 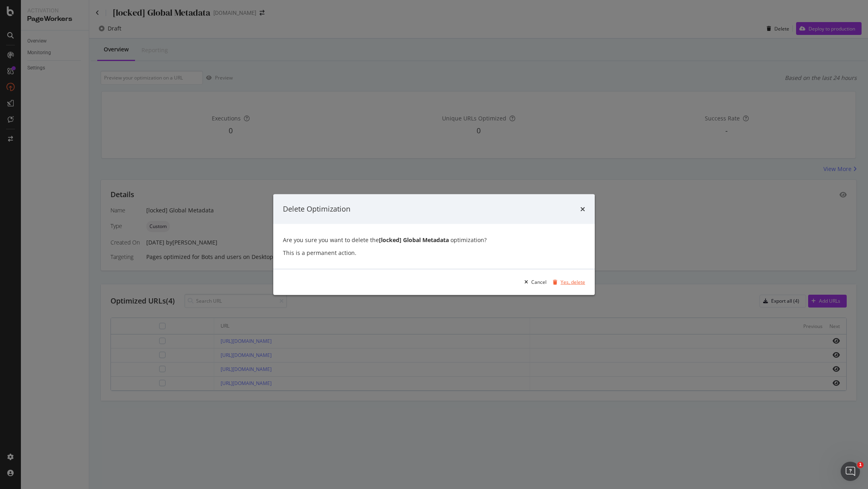 I want to click on div: Yes, delete, so click(x=573, y=282).